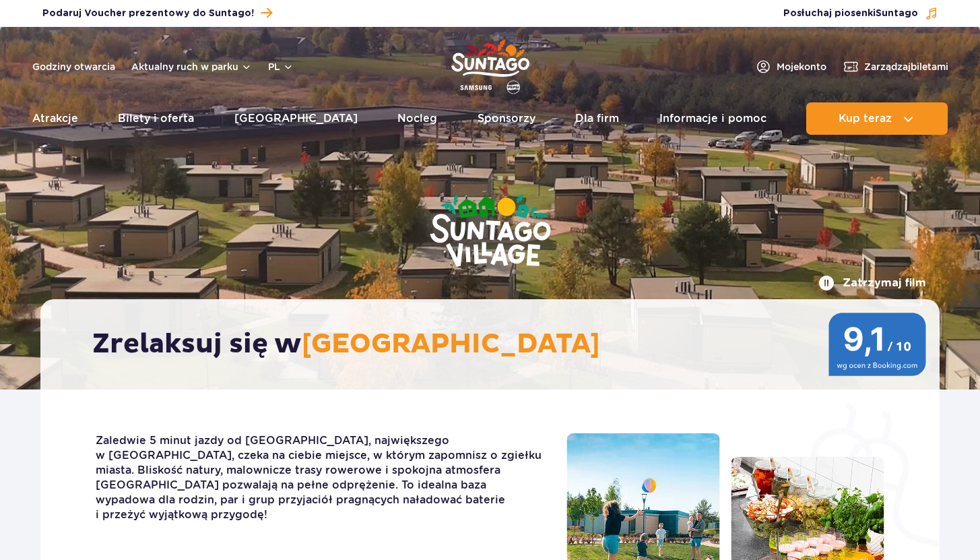 This screenshot has width=980, height=560. What do you see at coordinates (496, 344) in the screenshot?
I see `h2: Zrelaksuj się w` at bounding box center [496, 344].